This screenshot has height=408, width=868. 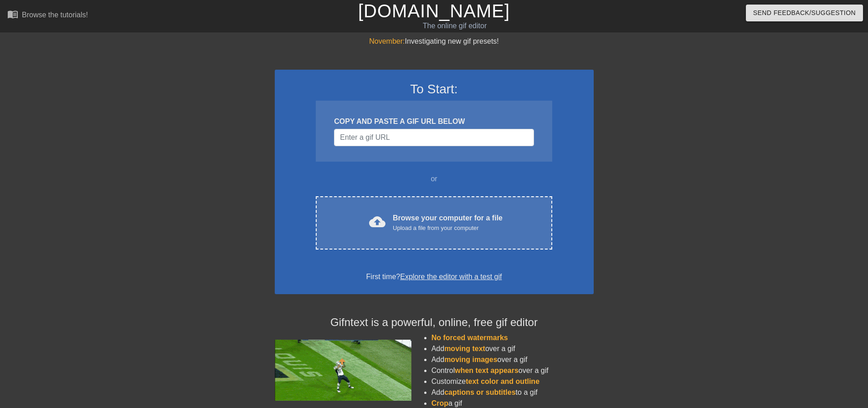 What do you see at coordinates (434, 277) in the screenshot?
I see `div: First time?` at bounding box center [434, 277].